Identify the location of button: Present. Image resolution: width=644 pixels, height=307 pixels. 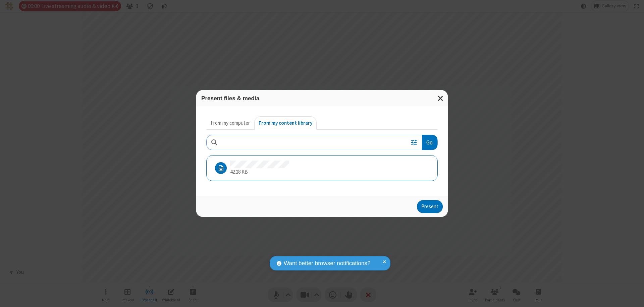
(429, 207).